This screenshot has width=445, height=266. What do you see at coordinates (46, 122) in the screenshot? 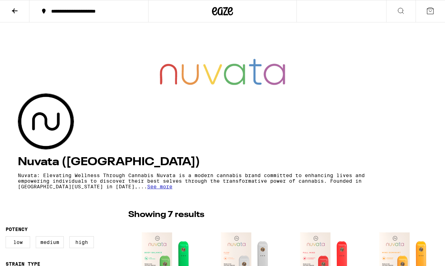
I see `img: Nuvata (CA) logo` at bounding box center [46, 122].